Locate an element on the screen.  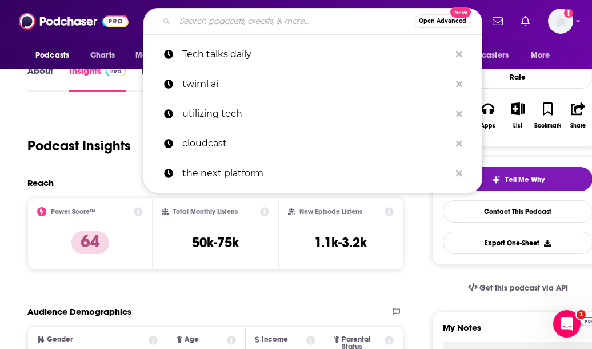
h2: Power Score™ is located at coordinates (73, 212).